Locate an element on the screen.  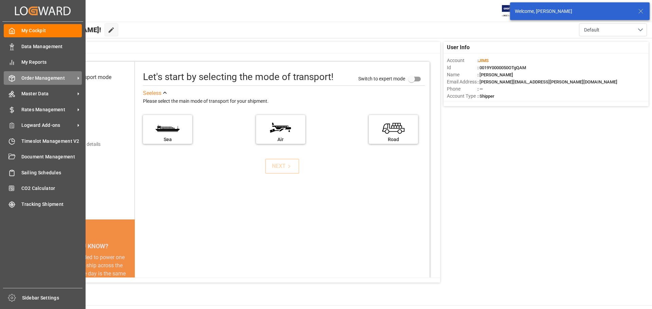
span: Id is located at coordinates (462, 68).